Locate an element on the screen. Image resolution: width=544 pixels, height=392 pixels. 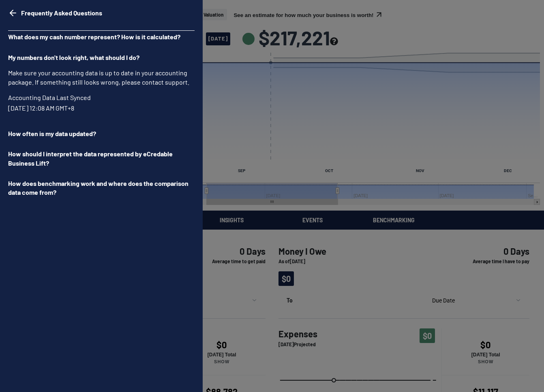
p: What does my cash number represent? How is it calculated? is located at coordinates (101, 37).